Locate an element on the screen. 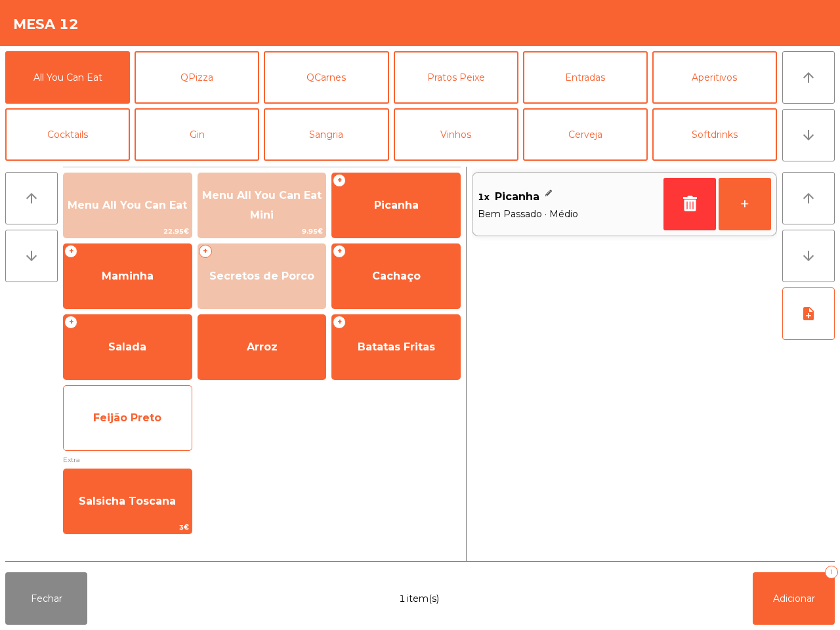  button: QCarnes is located at coordinates (326, 77).